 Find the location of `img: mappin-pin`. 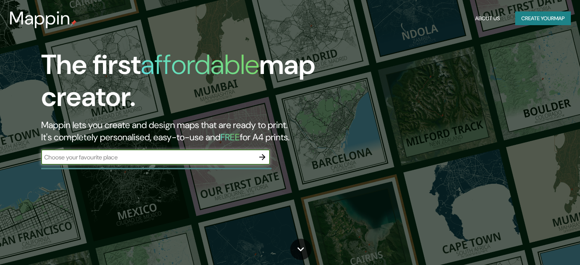

img: mappin-pin is located at coordinates (74, 23).